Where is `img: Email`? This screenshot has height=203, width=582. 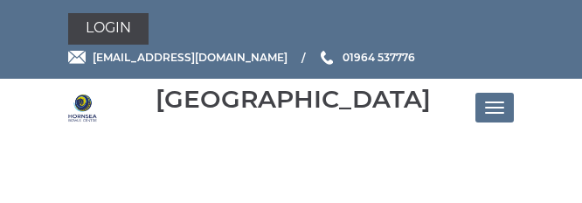
img: Email is located at coordinates (77, 57).